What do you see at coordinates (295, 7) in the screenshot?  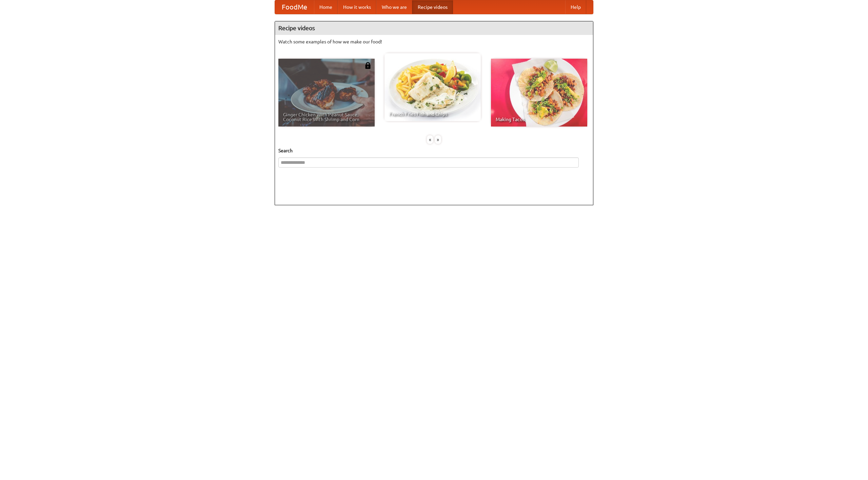 I see `a: FoodMe` at bounding box center [295, 7].